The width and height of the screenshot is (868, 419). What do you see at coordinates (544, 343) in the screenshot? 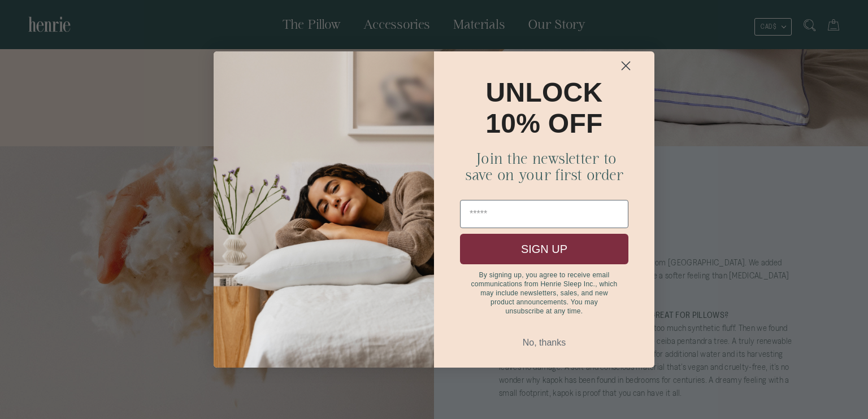
I see `button: No, thanks` at bounding box center [544, 343].